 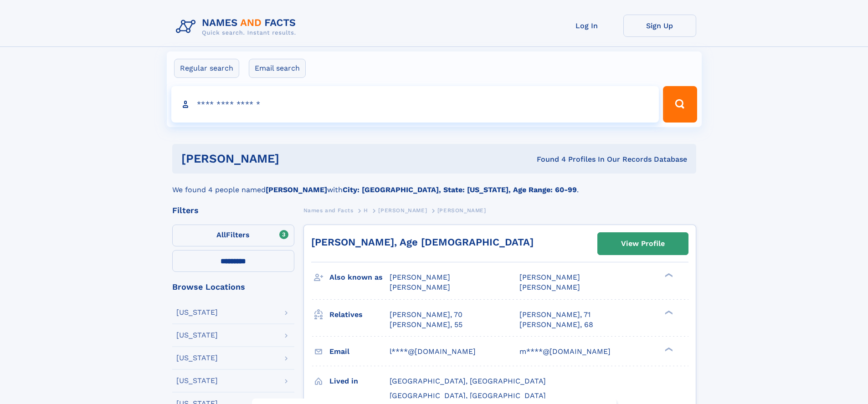 I want to click on a: Names and Facts, so click(x=328, y=210).